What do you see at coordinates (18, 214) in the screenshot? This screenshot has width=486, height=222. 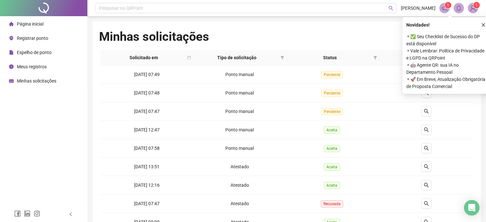 I see `span: facebook` at bounding box center [18, 214].